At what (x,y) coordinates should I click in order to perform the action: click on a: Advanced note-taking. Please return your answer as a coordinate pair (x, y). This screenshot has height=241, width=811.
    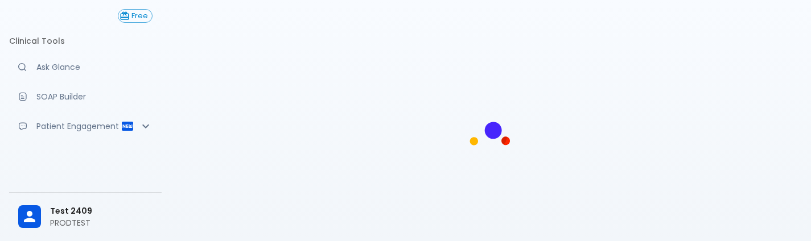
    Looking at the image, I should click on (85, 156).